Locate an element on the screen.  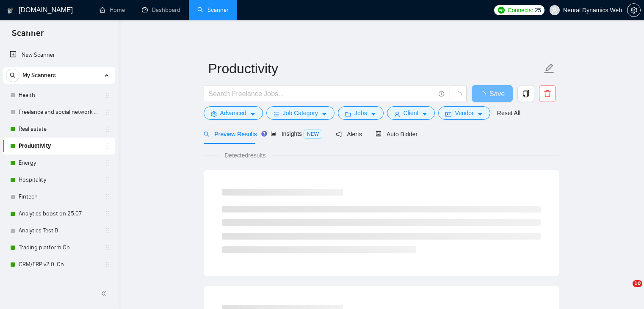
a: Trading platform On is located at coordinates (59, 247).